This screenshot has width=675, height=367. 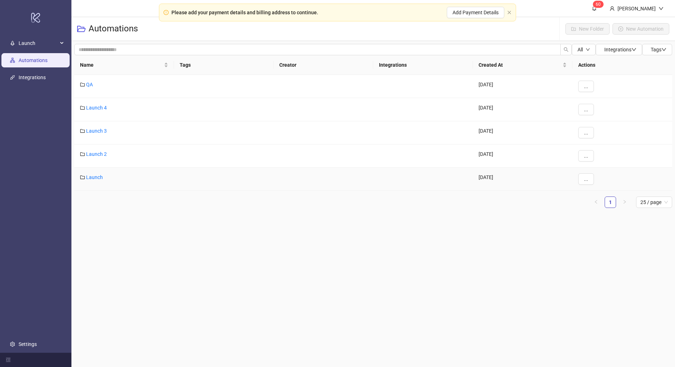 What do you see at coordinates (323, 65) in the screenshot?
I see `th: Creator` at bounding box center [323, 65].